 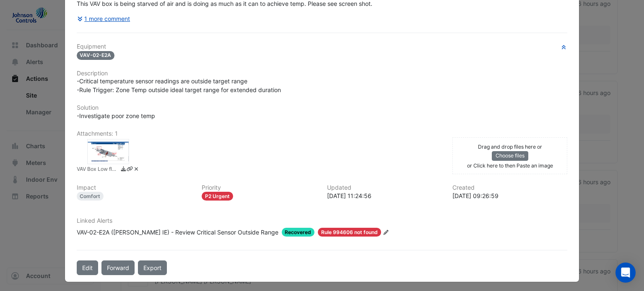 What do you see at coordinates (136, 170) in the screenshot?
I see `a: Delete` at bounding box center [136, 170].